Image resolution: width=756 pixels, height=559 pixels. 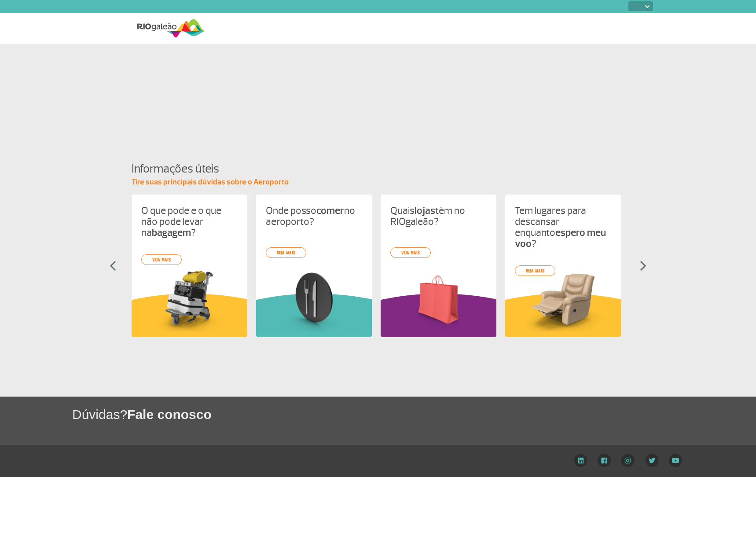 What do you see at coordinates (438, 216) in the screenshot?
I see `p: Quais têm no RIOgaleão?` at bounding box center [438, 216].